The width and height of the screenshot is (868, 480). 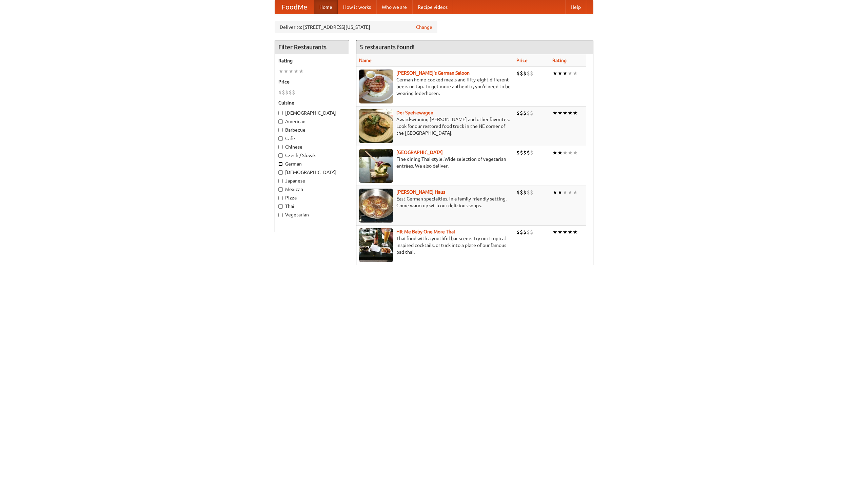 What do you see at coordinates (312, 82) in the screenshot?
I see `h5: Price` at bounding box center [312, 82].